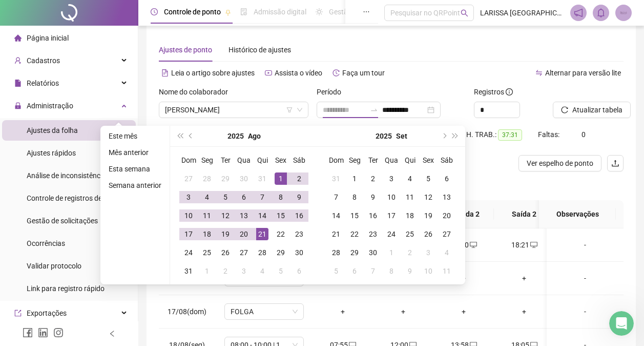 This screenshot has height=346, width=644. What do you see at coordinates (244, 197) in the screenshot?
I see `td: 2025-08-06` at bounding box center [244, 197].